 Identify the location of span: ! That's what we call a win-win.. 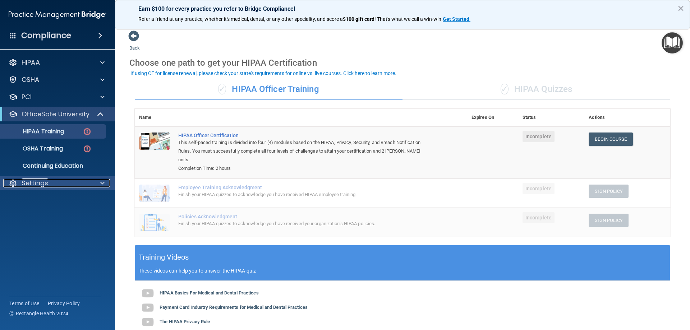
(409, 19).